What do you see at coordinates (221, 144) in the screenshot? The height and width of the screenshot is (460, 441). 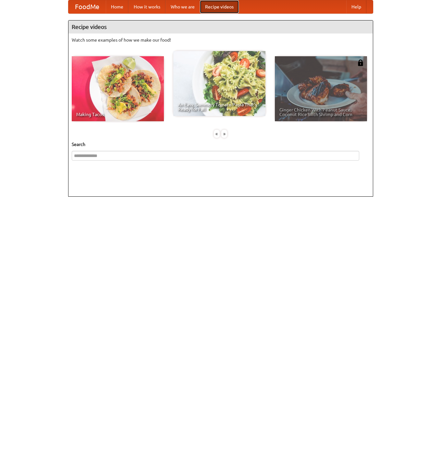 I see `h5: Search` at bounding box center [221, 144].